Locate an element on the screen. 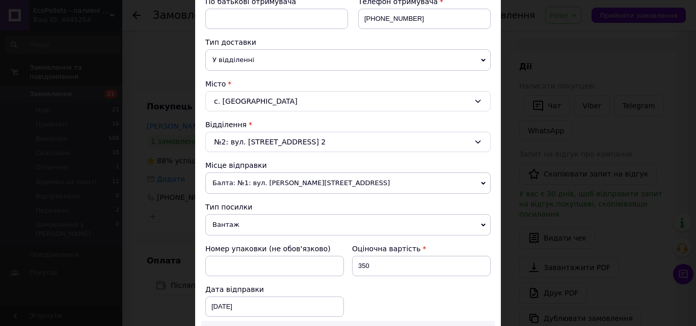 The width and height of the screenshot is (696, 326). div: Оціночна вартість is located at coordinates (421, 249).